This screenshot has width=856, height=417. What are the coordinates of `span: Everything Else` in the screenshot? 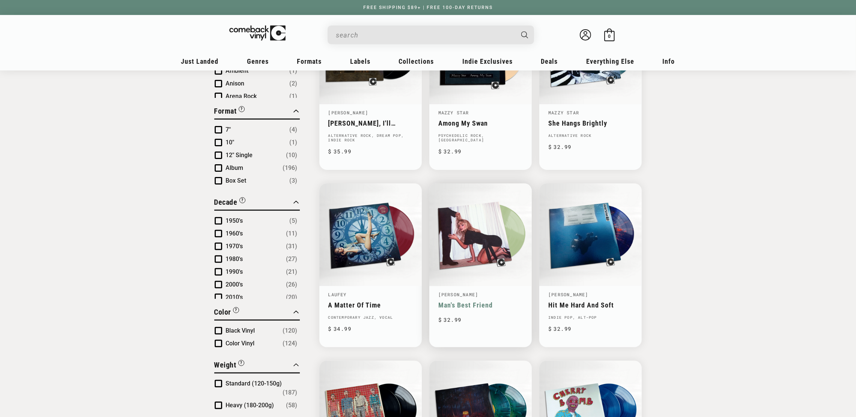 It's located at (610, 61).